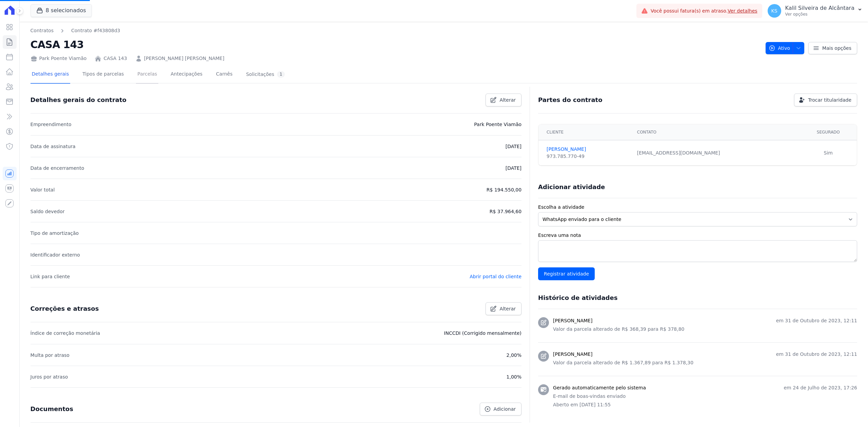 This screenshot has height=427, width=868. Describe the element at coordinates (96, 31) in the screenshot. I see `a: Contrato #f43808d3` at that location.